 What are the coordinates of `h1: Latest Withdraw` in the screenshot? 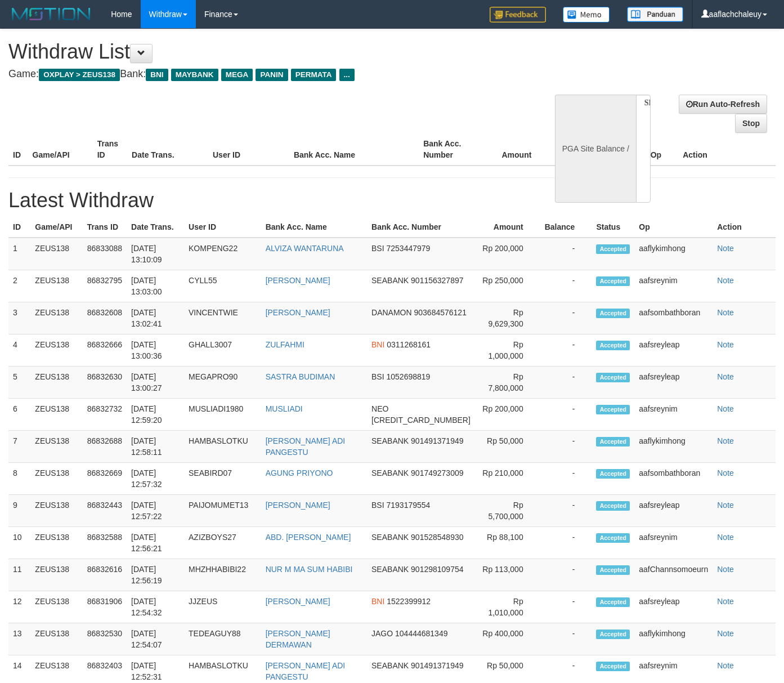 It's located at (392, 200).